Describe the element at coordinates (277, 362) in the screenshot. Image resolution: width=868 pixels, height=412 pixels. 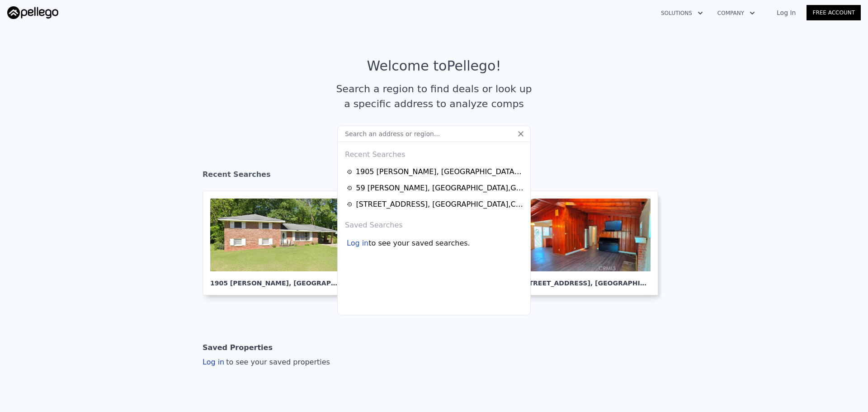
I see `span: to see your saved properties` at that location.